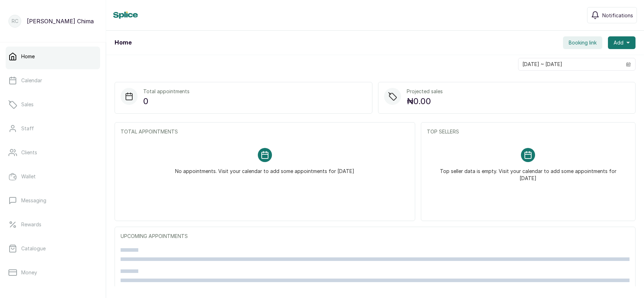 The height and width of the screenshot is (298, 644). What do you see at coordinates (611, 15) in the screenshot?
I see `button: Notifications` at bounding box center [611, 15].